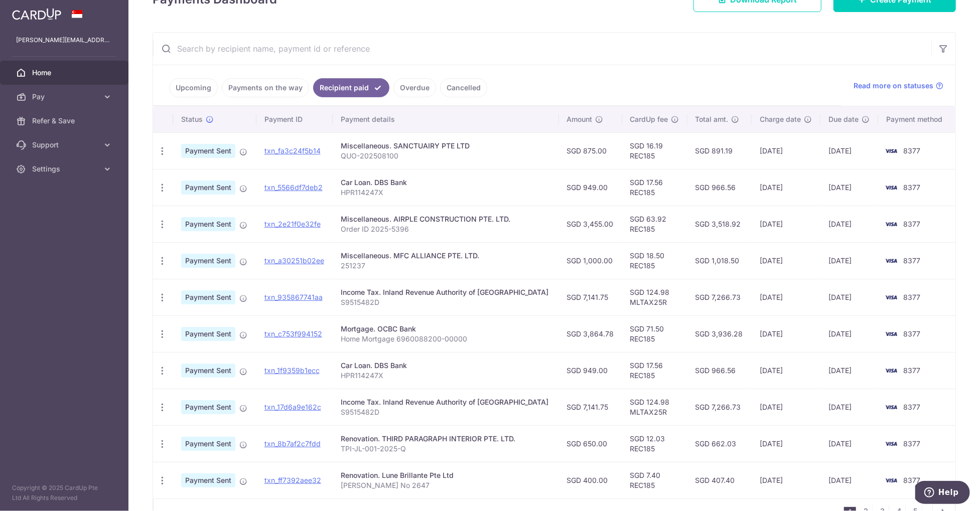 The width and height of the screenshot is (980, 511). Describe the element at coordinates (893, 86) in the screenshot. I see `span: Read more on statuses` at that location.